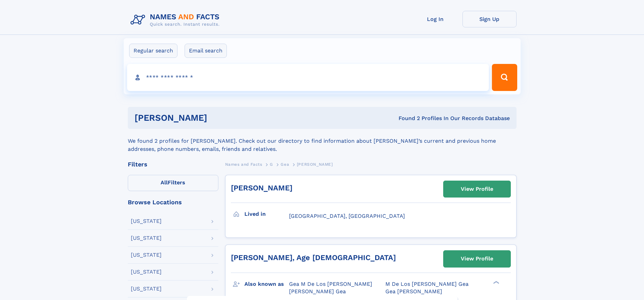 The image size is (644, 300). What do you see at coordinates (153, 51) in the screenshot?
I see `label: Regular search` at bounding box center [153, 51].